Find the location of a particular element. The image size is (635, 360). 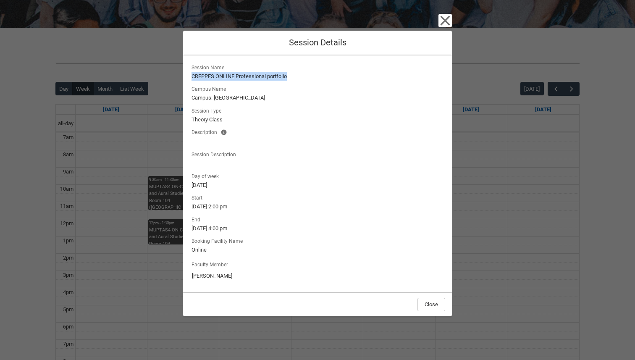

span: Session Description is located at coordinates (215, 154).